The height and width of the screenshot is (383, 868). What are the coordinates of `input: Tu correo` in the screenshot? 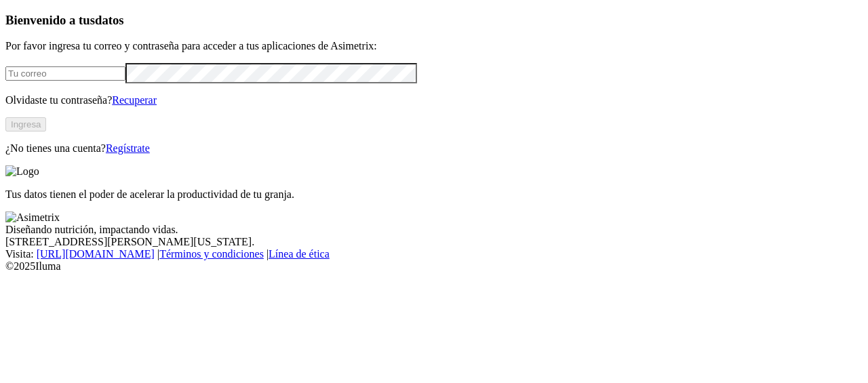 It's located at (65, 73).